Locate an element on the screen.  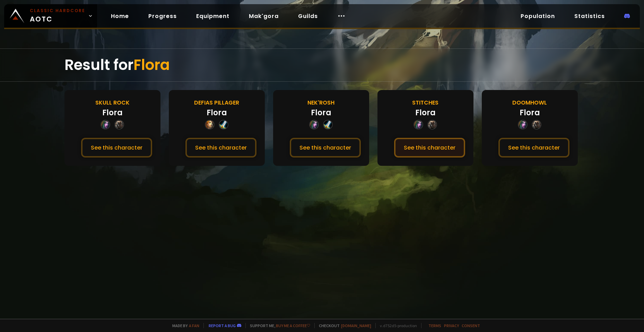
span: Made by is located at coordinates (183, 325).